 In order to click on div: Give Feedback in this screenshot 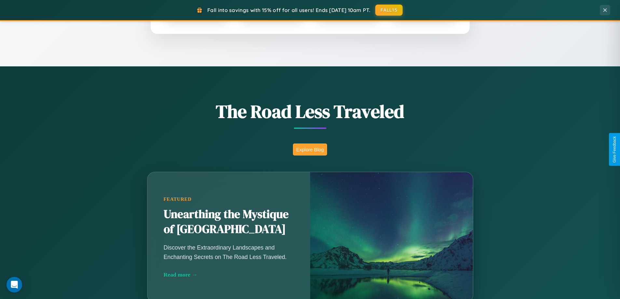, I will do `click(614, 149)`.